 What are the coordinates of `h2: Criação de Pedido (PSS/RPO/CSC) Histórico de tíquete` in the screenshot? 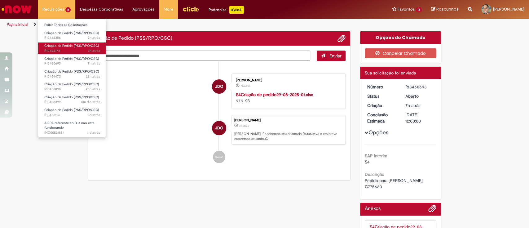 It's located at (133, 38).